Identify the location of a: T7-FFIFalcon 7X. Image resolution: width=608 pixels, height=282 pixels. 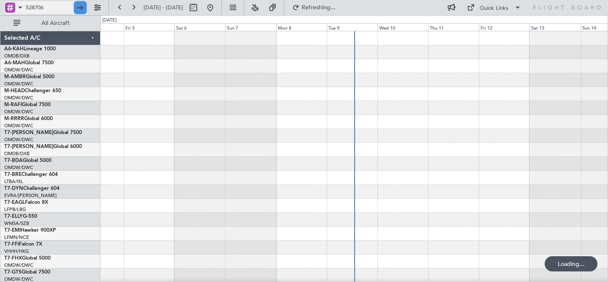
(23, 244).